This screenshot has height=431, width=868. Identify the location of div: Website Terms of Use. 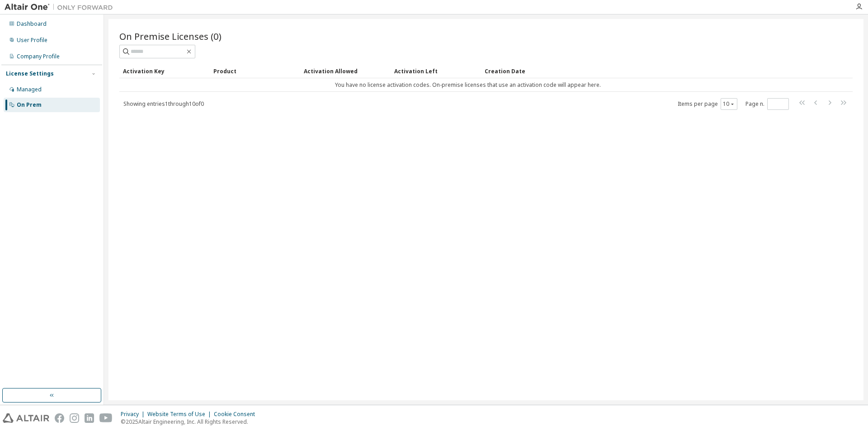
(181, 415).